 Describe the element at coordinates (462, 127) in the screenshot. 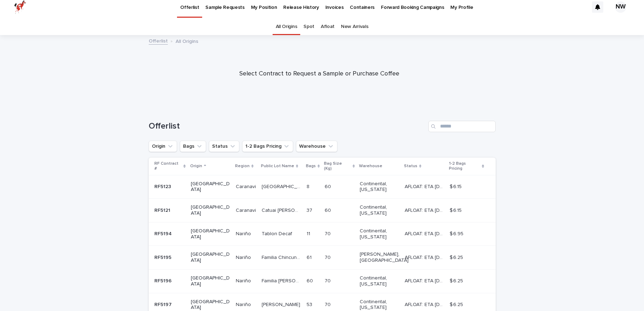

I see `div: Search` at that location.